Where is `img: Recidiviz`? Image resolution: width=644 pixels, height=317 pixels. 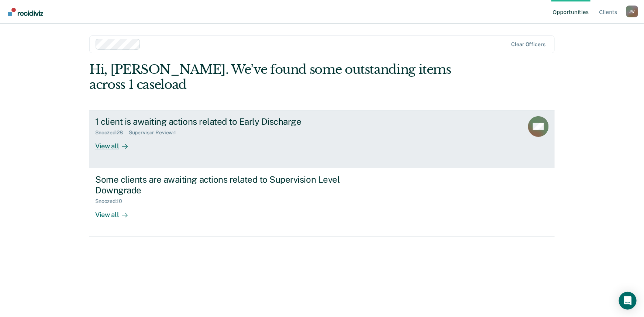 img: Recidiviz is located at coordinates (25, 12).